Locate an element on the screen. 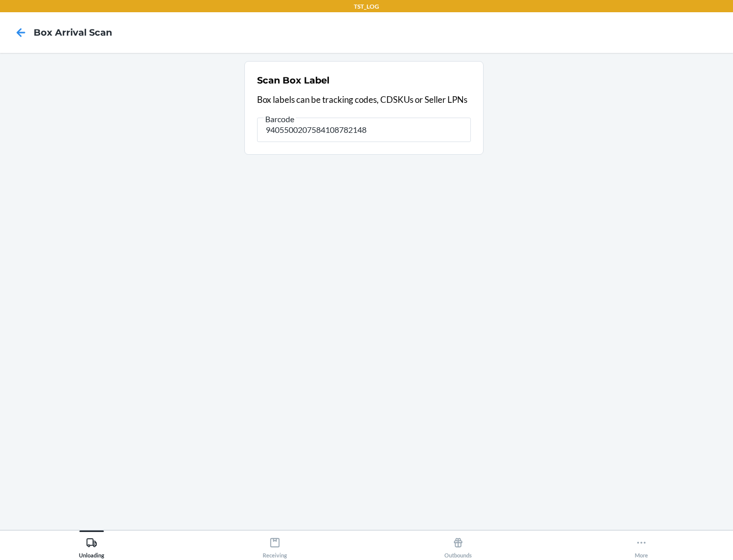 The width and height of the screenshot is (733, 560). p: Box labels can be tracking codes, CDSKUs or Seller LPNs is located at coordinates (364, 100).